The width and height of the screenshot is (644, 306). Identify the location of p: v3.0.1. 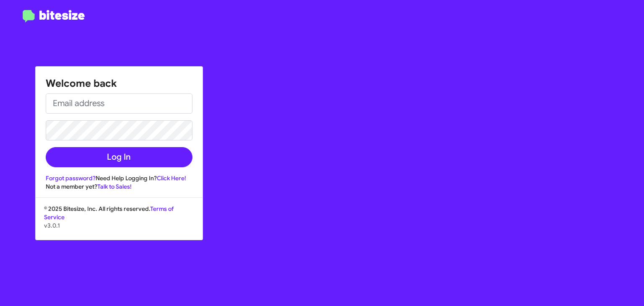
(119, 225).